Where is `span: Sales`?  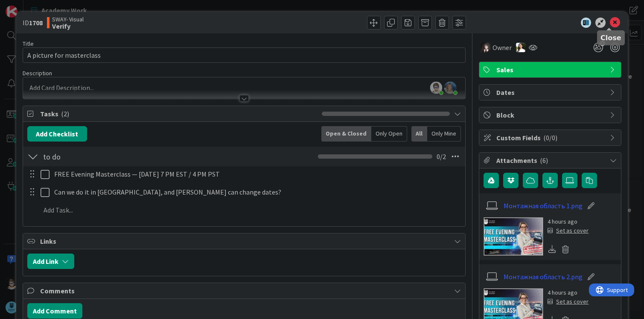 span: Sales is located at coordinates (551, 70).